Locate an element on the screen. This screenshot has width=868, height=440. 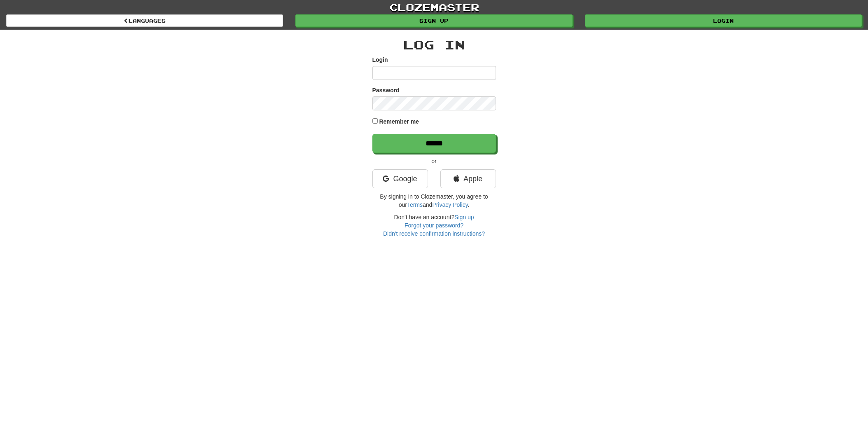
a: Languages is located at coordinates (145, 20).